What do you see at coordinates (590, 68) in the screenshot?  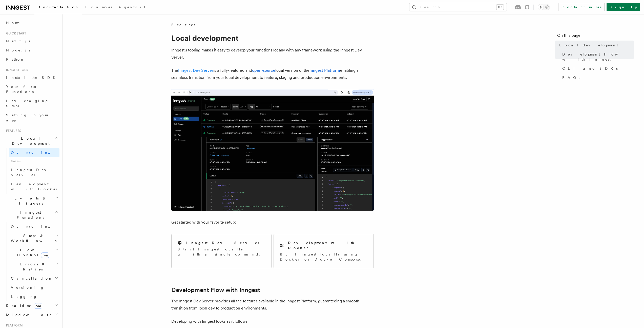 I see `span: CLI and SDKs` at bounding box center [590, 68].